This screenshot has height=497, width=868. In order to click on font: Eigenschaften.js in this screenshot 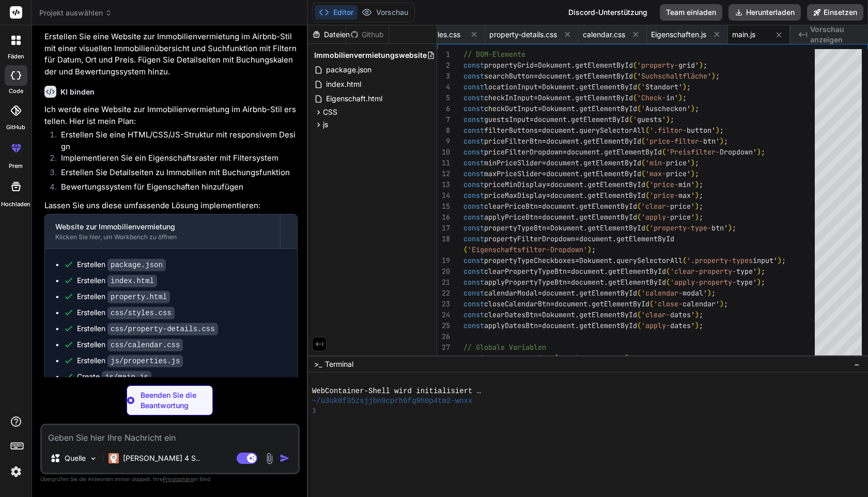, I will do `click(678, 34)`.